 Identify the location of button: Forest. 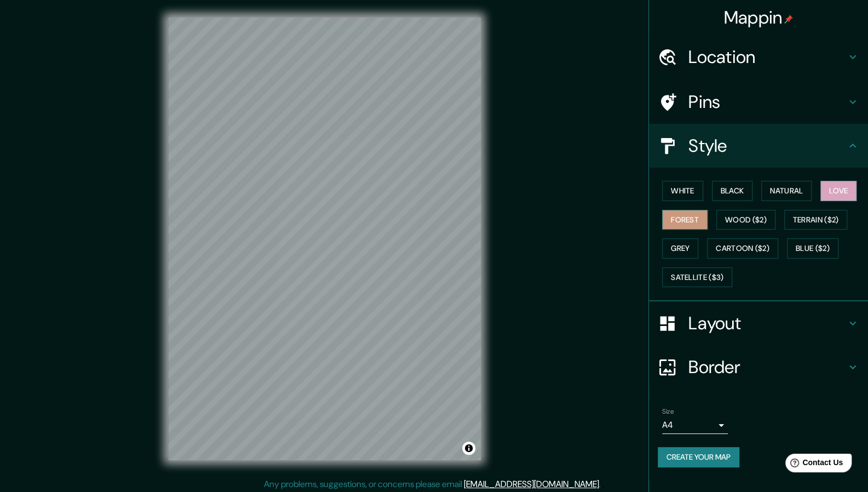
(684, 220).